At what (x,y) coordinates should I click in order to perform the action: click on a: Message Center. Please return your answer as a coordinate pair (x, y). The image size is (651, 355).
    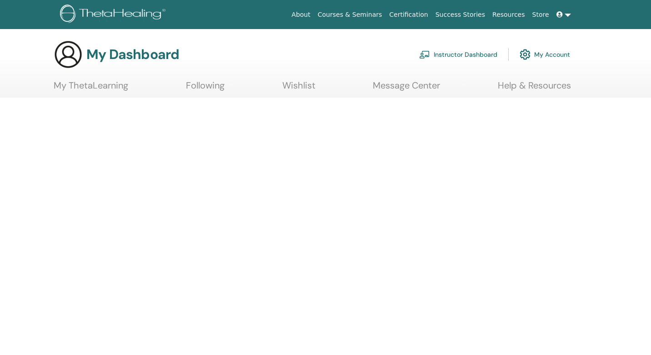
    Looking at the image, I should click on (406, 89).